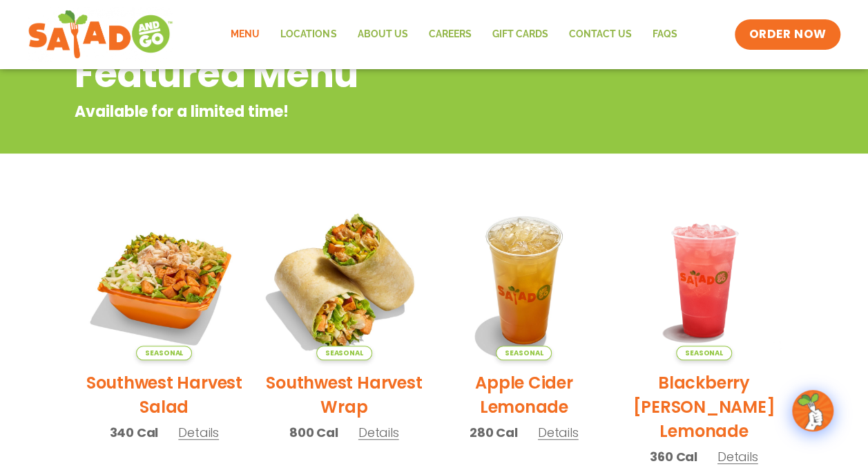  Describe the element at coordinates (344, 395) in the screenshot. I see `h2: Southwest Harvest Wrap` at that location.